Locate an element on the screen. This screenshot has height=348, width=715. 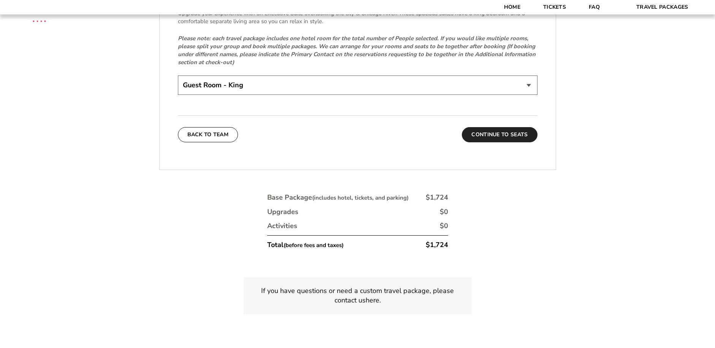
div: Base Package is located at coordinates (338, 198).